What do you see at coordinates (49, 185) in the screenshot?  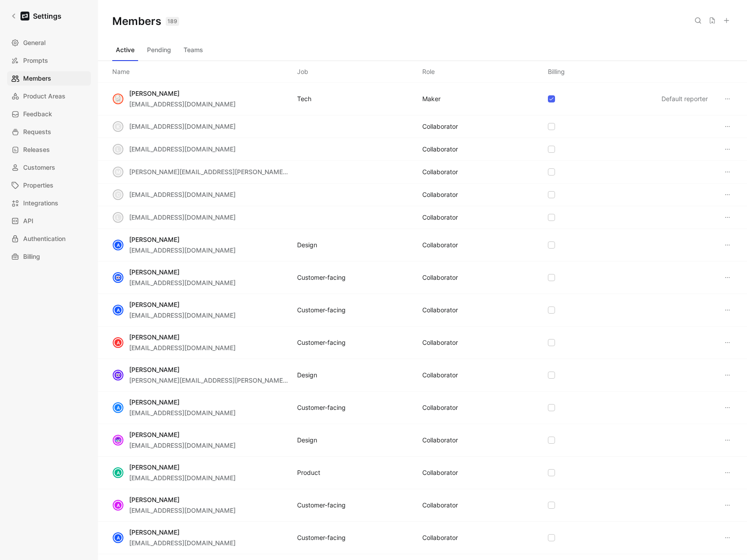 I see `a: Properties` at bounding box center [49, 185].